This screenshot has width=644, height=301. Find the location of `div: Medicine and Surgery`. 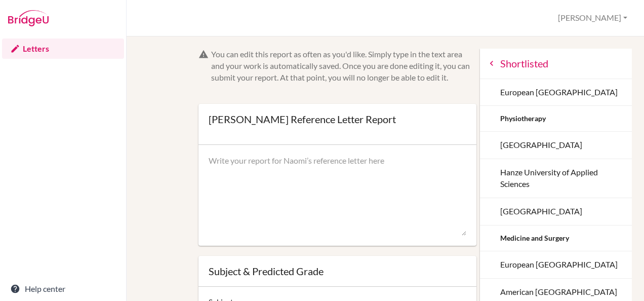

div: Medicine and Surgery is located at coordinates (535, 238).